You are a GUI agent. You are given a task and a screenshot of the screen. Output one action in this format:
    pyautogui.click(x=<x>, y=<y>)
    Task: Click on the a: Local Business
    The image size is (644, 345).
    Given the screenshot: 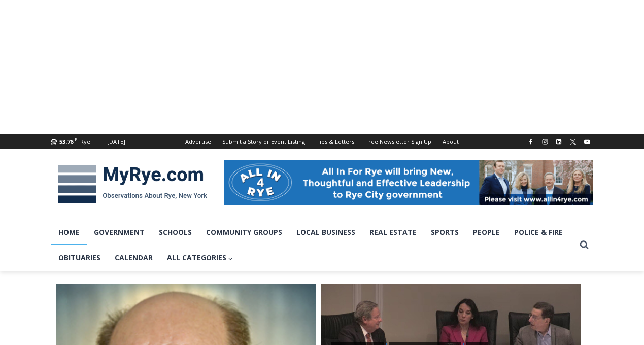 What is the action you would take?
    pyautogui.click(x=326, y=232)
    